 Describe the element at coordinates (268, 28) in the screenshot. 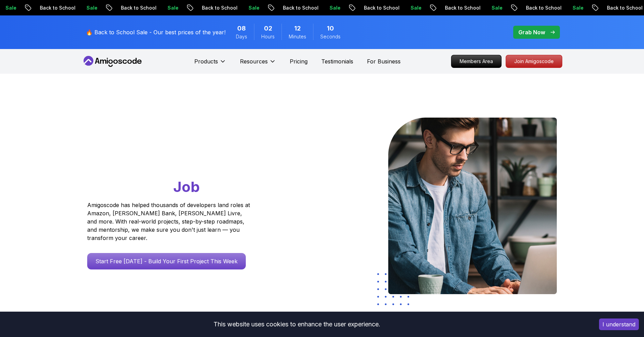

I see `span: 2 Hours` at that location.